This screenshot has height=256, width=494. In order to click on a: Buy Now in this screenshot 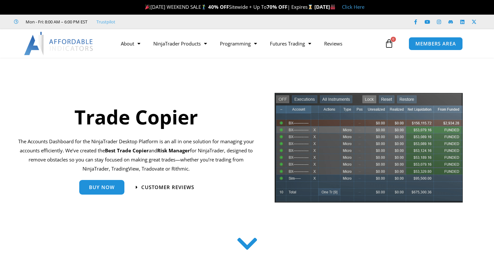, I will do `click(102, 187)`.